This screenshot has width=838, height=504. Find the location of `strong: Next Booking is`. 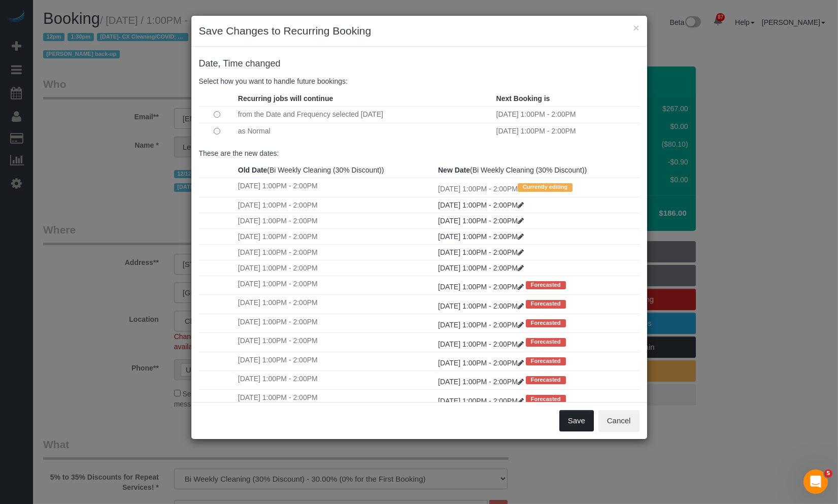

strong: Next Booking is is located at coordinates (524, 99).